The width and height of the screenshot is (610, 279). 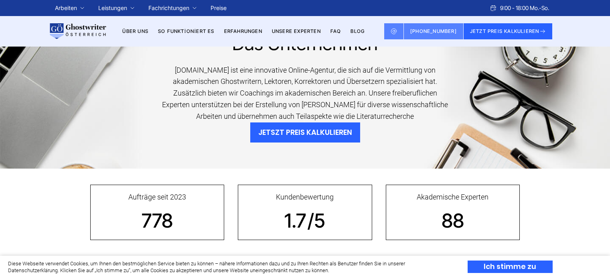 I want to click on button: JETSZT PREIS KALKULIEREN, so click(x=305, y=132).